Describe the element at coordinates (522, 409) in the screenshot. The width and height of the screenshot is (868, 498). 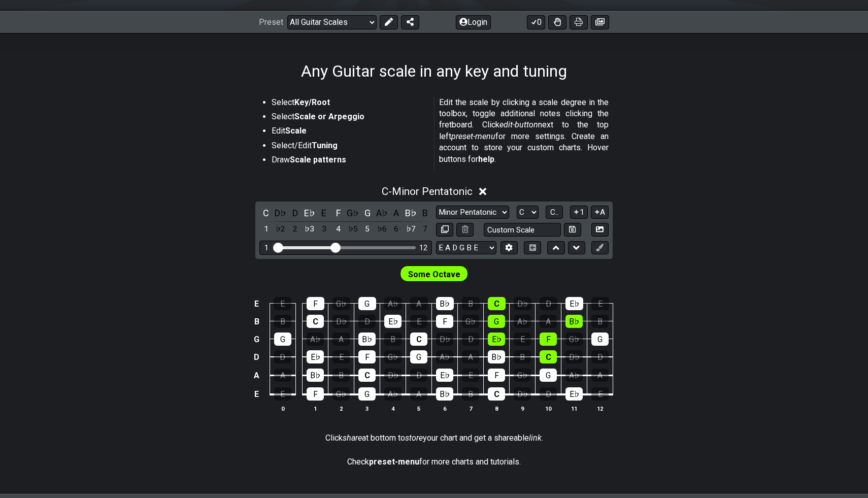
I see `th: 9` at that location.